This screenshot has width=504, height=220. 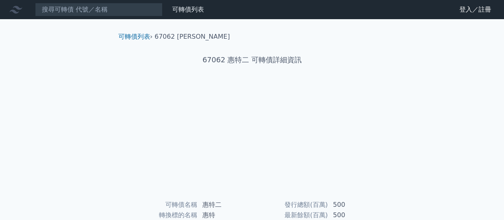 What do you see at coordinates (356, 204) in the screenshot?
I see `td: 500` at bounding box center [356, 204].